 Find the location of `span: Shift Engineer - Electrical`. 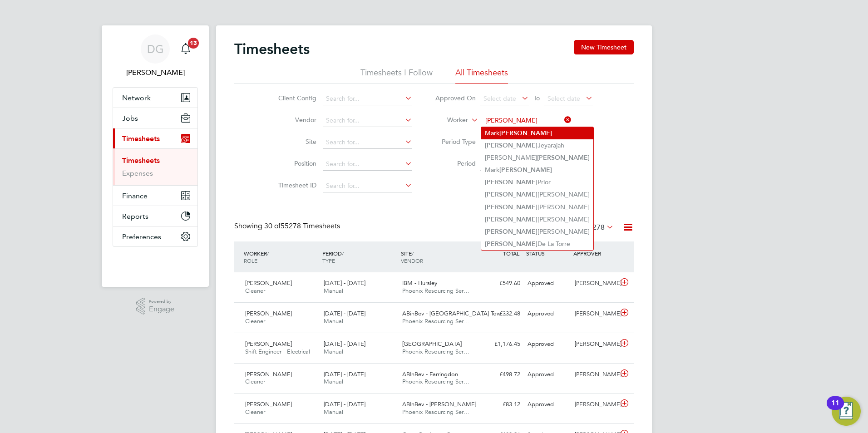

span: Shift Engineer - Electrical is located at coordinates (278, 351).